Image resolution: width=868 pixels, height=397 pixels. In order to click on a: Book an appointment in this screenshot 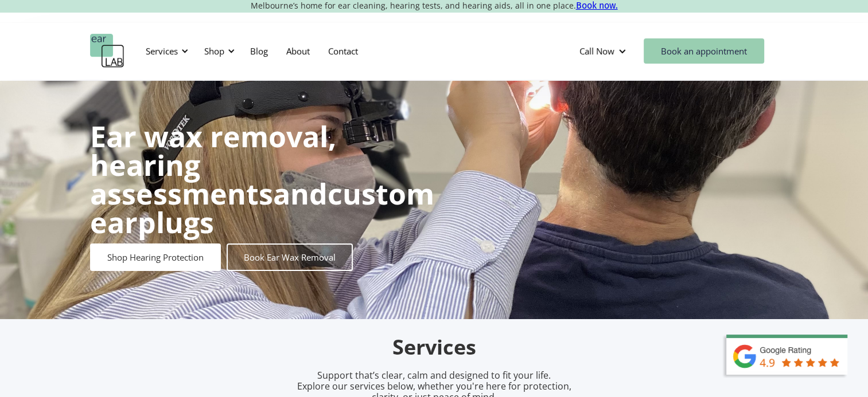, I will do `click(704, 51)`.